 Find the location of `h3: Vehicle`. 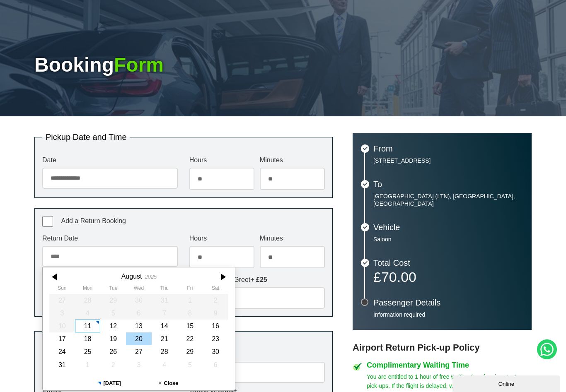

h3: Vehicle is located at coordinates (449, 227).